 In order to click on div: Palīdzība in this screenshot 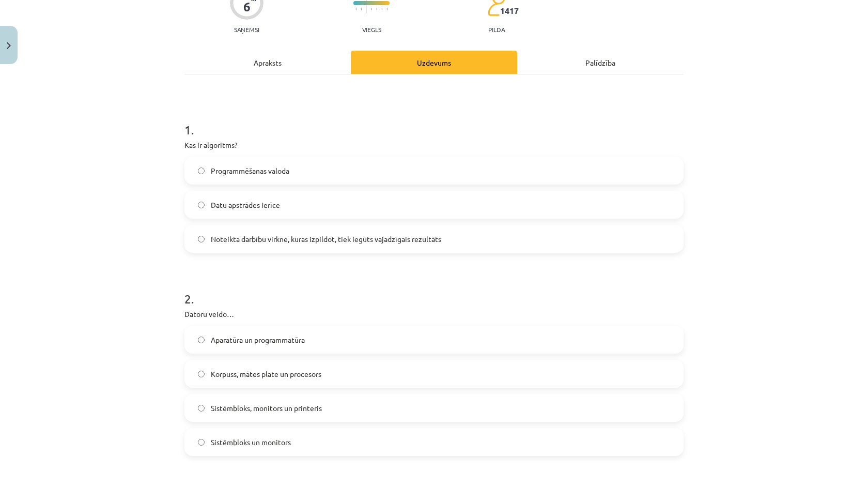, I will do `click(600, 62)`.